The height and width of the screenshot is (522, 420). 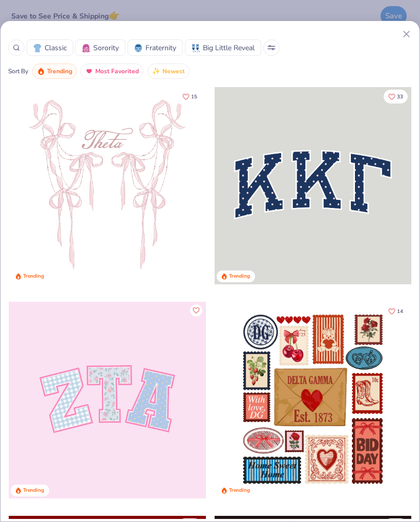 I want to click on span: Big Little Reveal, so click(x=229, y=48).